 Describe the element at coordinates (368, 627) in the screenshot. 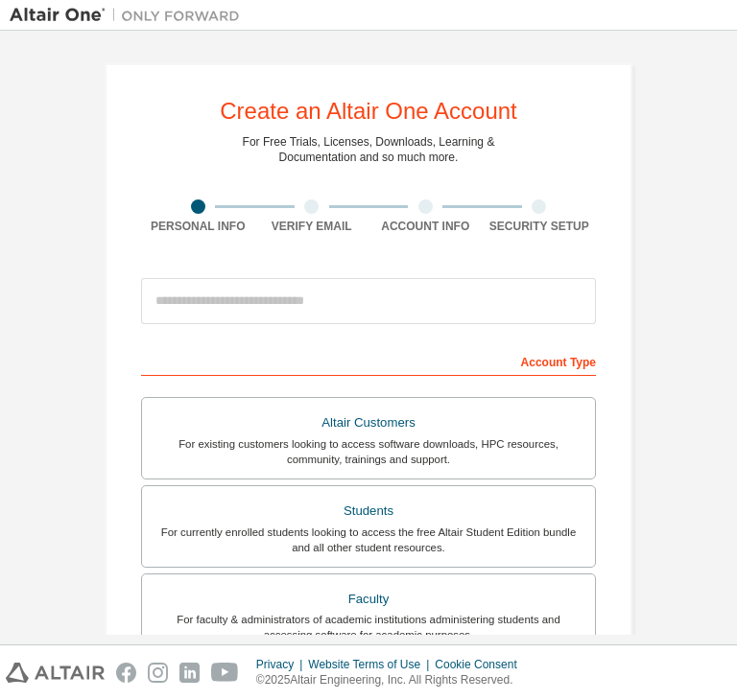

I see `div: For faculty & administrators of academic institutions administering students and accessing softwa...` at that location.